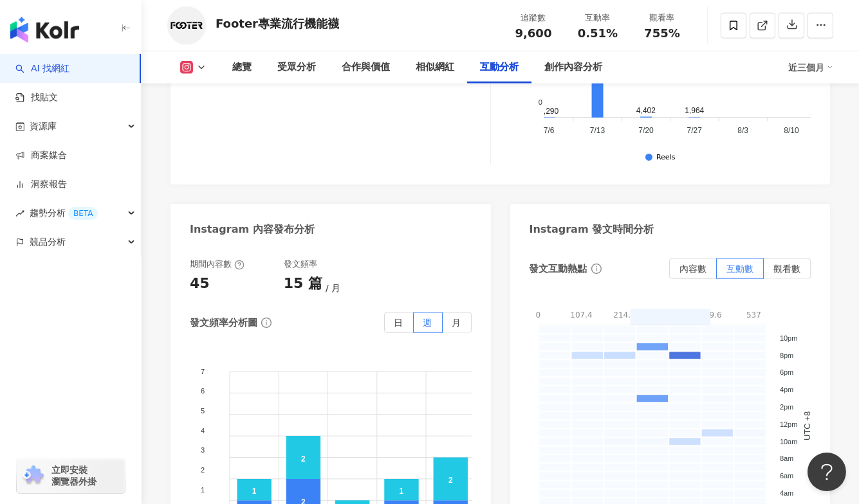 Image resolution: width=859 pixels, height=504 pixels. Describe the element at coordinates (428, 323) in the screenshot. I see `span: 週` at that location.